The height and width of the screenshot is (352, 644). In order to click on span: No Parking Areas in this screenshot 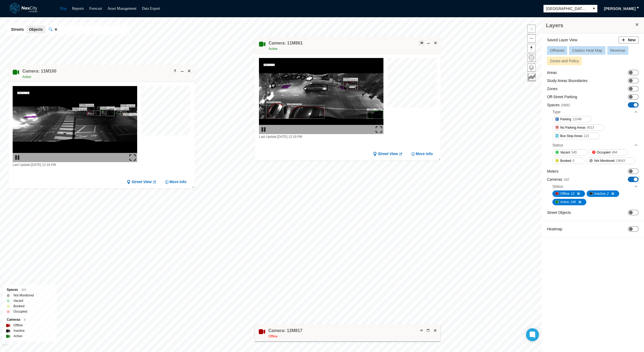, I will do `click(573, 128)`.